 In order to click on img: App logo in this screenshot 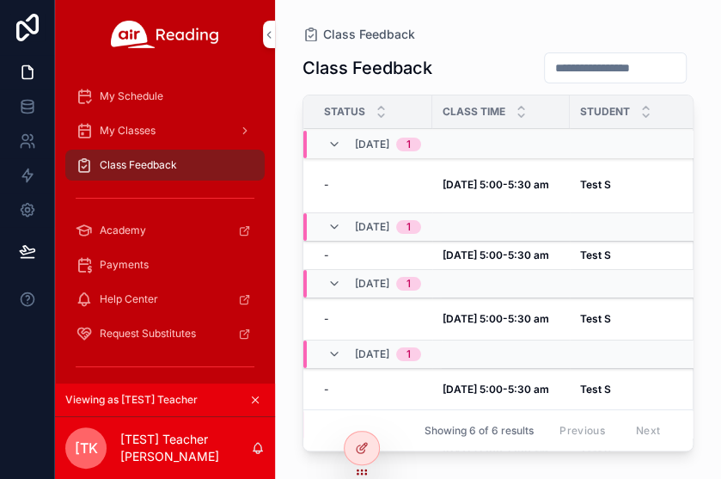, I will do `click(165, 34)`.